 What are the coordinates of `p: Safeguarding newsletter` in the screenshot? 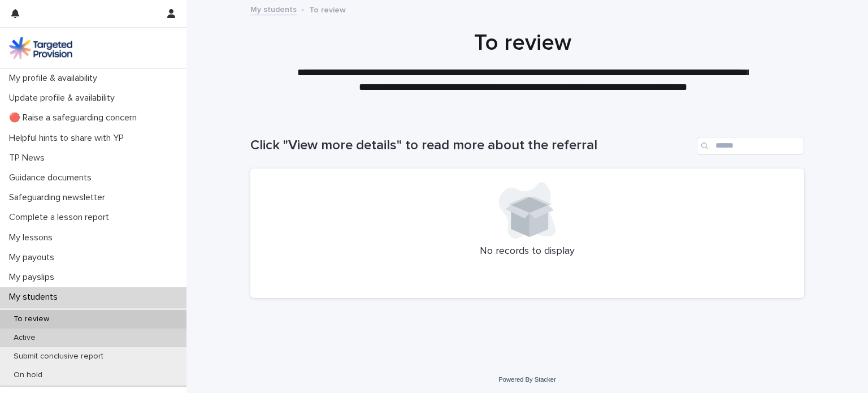 It's located at (59, 197).